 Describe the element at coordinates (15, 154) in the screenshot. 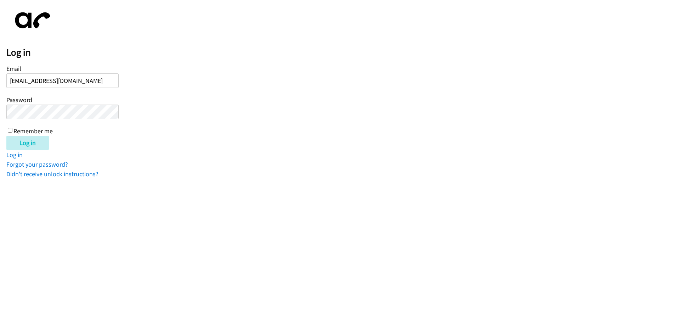

I see `a: Log in` at that location.